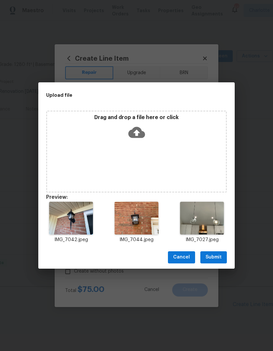 The image size is (273, 351). What do you see at coordinates (202, 240) in the screenshot?
I see `p: IMG_7027.jpeg` at bounding box center [202, 240].